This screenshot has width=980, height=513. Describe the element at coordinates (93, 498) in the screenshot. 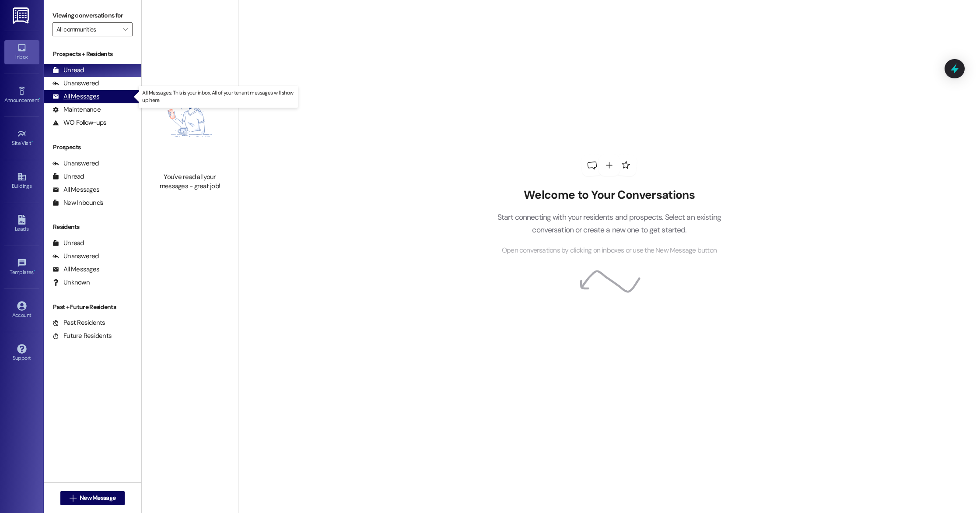

I see `button: New Message` at that location.